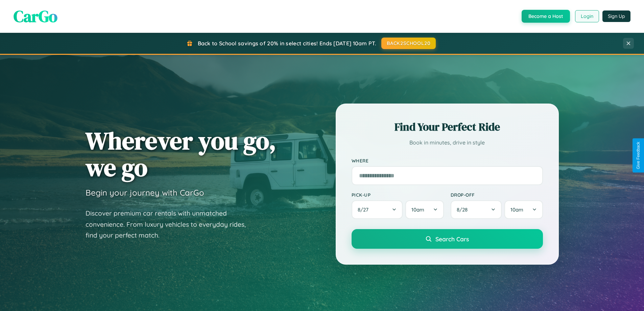 Image resolution: width=644 pixels, height=311 pixels. What do you see at coordinates (365, 210) in the screenshot?
I see `span: 8 / 27` at bounding box center [365, 210].